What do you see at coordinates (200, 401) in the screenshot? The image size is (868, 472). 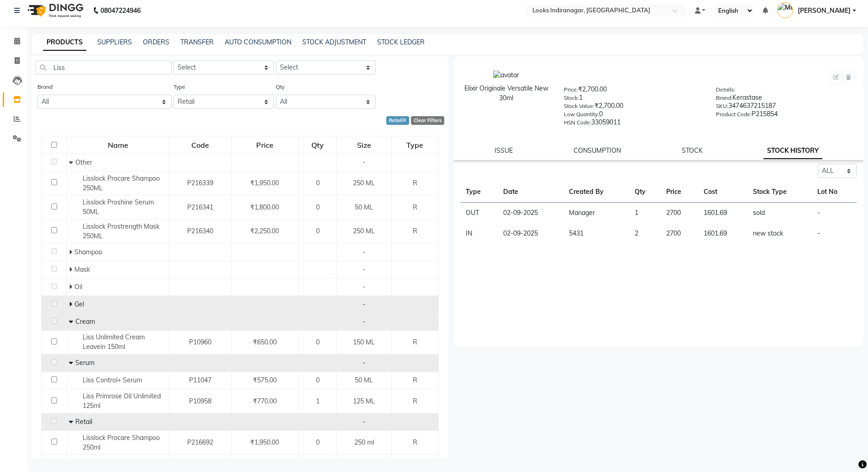 I see `span: P10958` at bounding box center [200, 401].